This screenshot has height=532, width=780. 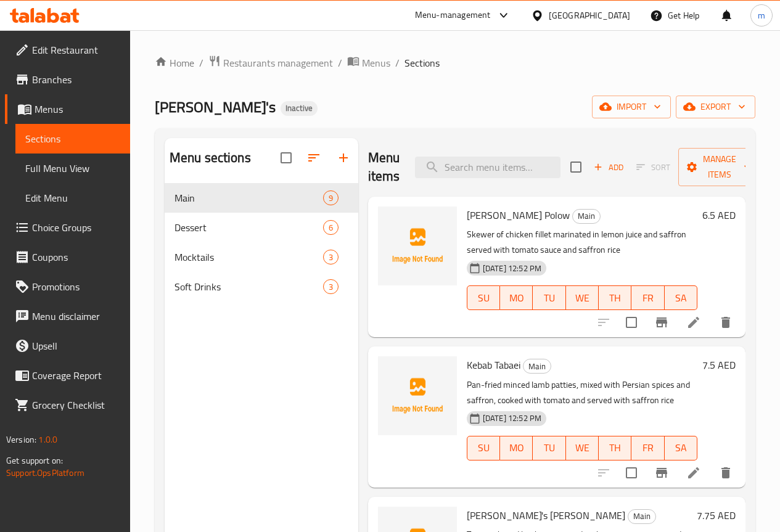 I want to click on span: TU, so click(x=549, y=448).